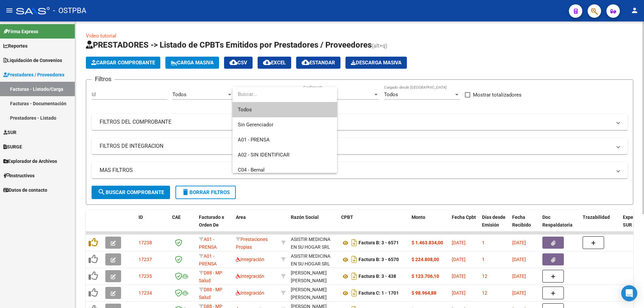  What do you see at coordinates (264, 155) in the screenshot?
I see `span: A02 - SIN IDENTIFICAR` at bounding box center [264, 155].